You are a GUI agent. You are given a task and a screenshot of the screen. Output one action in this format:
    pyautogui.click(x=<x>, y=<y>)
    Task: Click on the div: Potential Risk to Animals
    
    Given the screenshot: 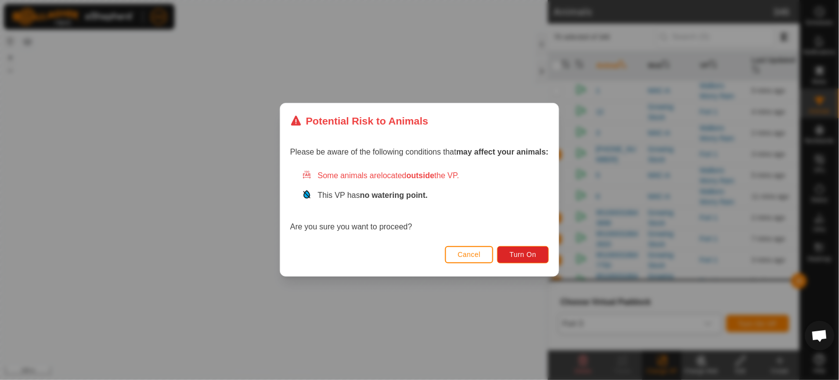 What is the action you would take?
    pyautogui.click(x=359, y=121)
    